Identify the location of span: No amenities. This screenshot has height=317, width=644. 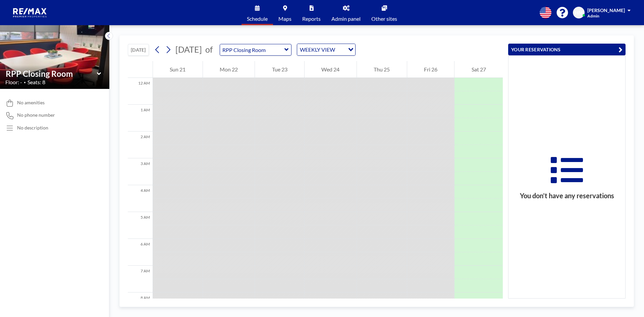
(31, 103).